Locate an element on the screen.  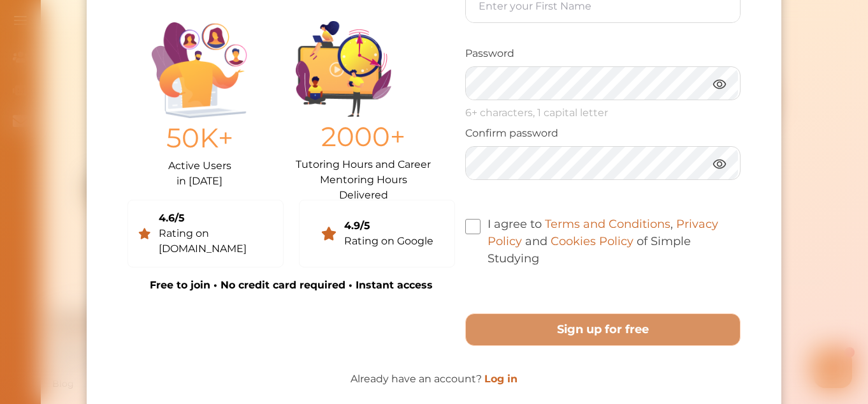
p: Already have an account? is located at coordinates (434, 379).